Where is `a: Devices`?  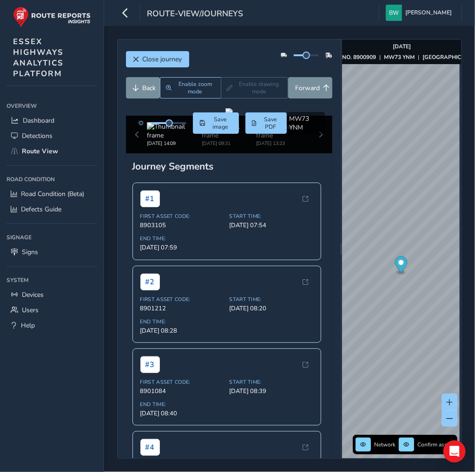 a: Devices is located at coordinates (52, 295).